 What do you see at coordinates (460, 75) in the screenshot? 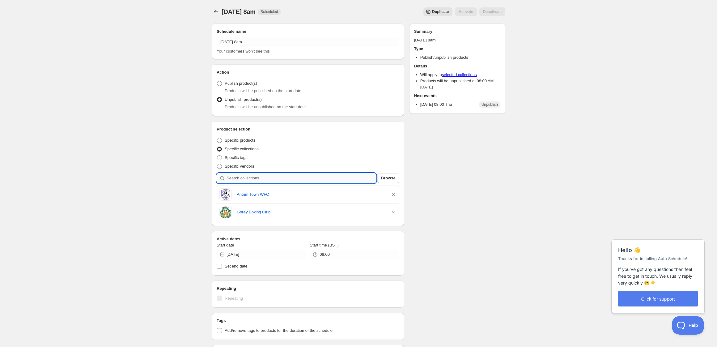
I see `li: Will apply to` at bounding box center [460, 75].